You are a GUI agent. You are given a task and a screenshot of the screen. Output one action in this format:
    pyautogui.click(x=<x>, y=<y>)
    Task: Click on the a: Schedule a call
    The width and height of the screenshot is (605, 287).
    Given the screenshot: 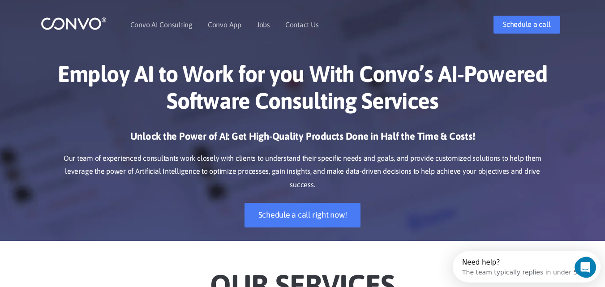 What is the action you would take?
    pyautogui.click(x=527, y=25)
    